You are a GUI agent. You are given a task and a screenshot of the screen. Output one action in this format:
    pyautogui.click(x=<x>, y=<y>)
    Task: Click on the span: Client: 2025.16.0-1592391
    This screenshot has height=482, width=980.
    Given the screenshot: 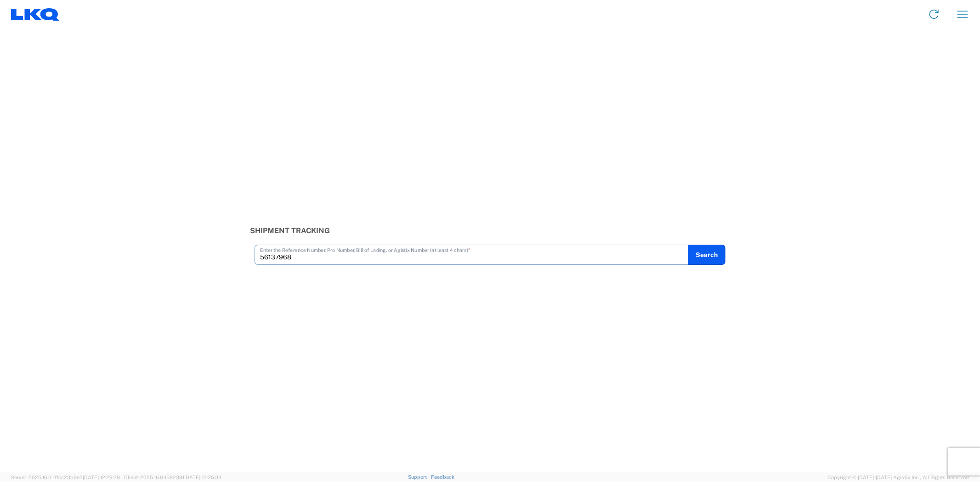 What is the action you would take?
    pyautogui.click(x=172, y=477)
    